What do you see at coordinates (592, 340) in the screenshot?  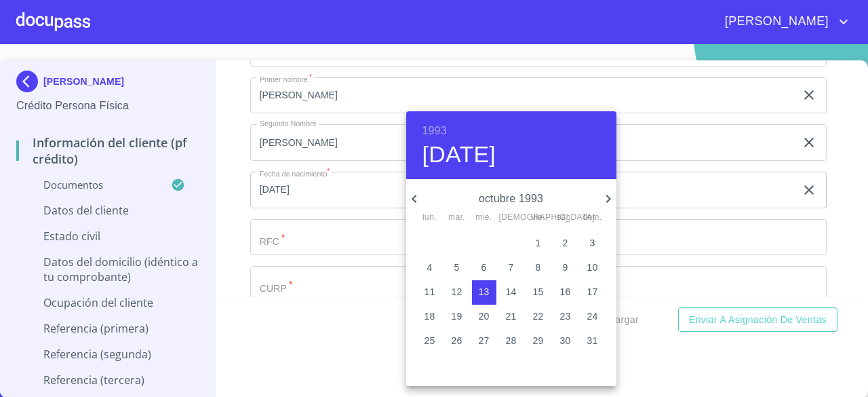 I see `p: 31` at bounding box center [592, 340].